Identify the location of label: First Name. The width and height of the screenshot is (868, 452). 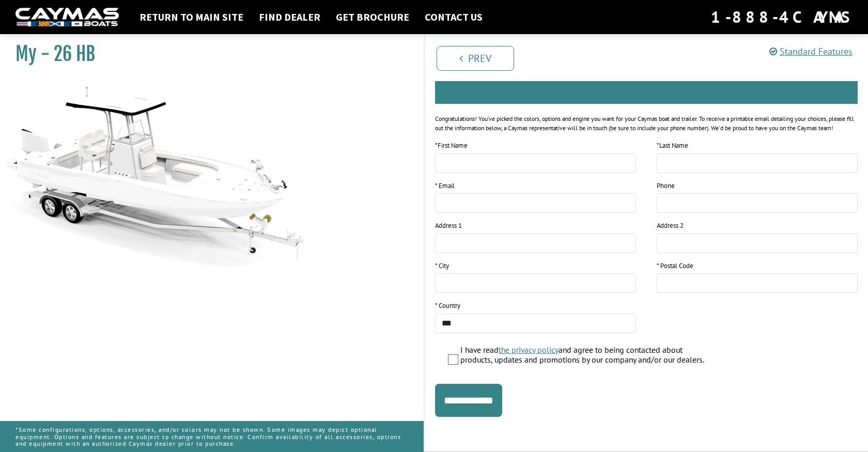
(451, 146).